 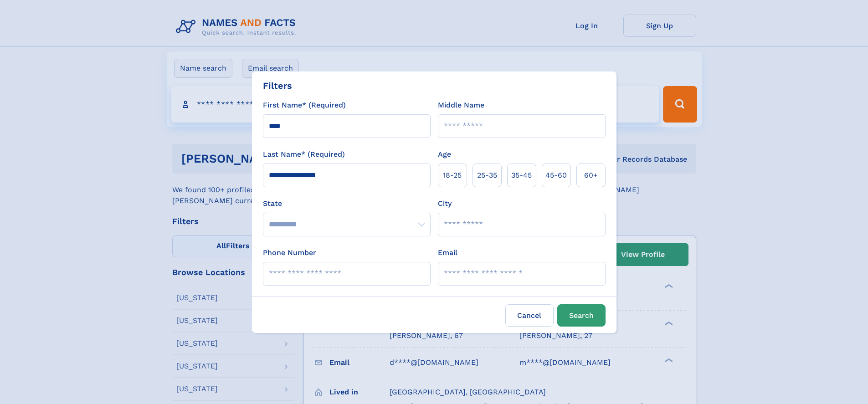 I want to click on label: Middle Name, so click(x=461, y=105).